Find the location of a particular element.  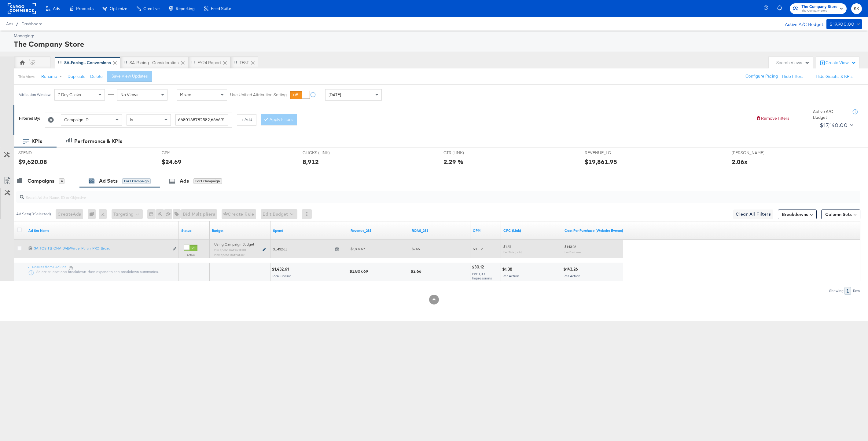

span: The Company Store is located at coordinates (819, 6).